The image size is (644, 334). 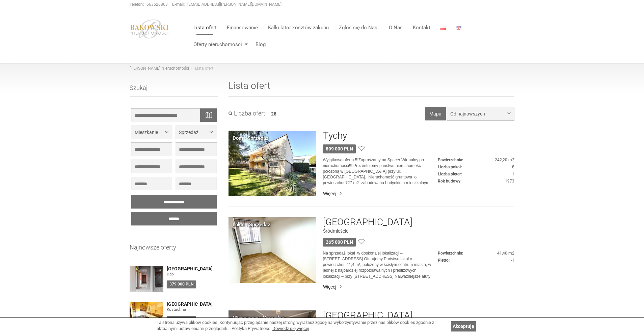 I want to click on div: 265 000 PLN, so click(x=339, y=242).